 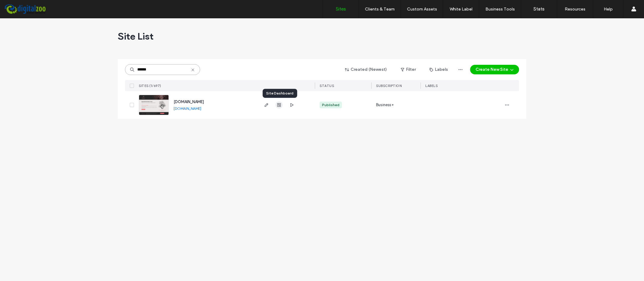 What do you see at coordinates (280, 93) in the screenshot?
I see `div: Site Dashboard` at bounding box center [280, 93].